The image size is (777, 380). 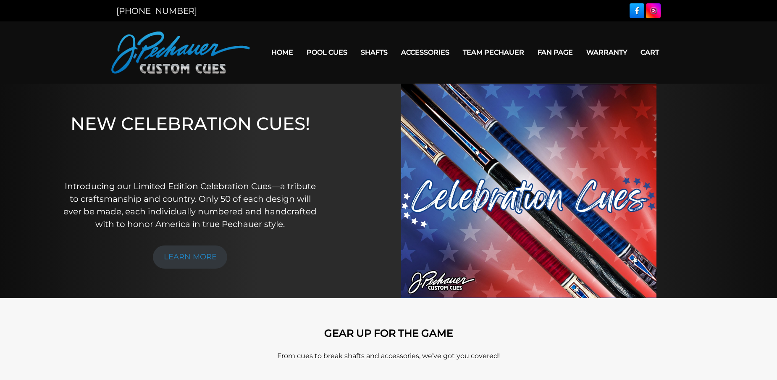 I want to click on a: Warranty, so click(x=606, y=52).